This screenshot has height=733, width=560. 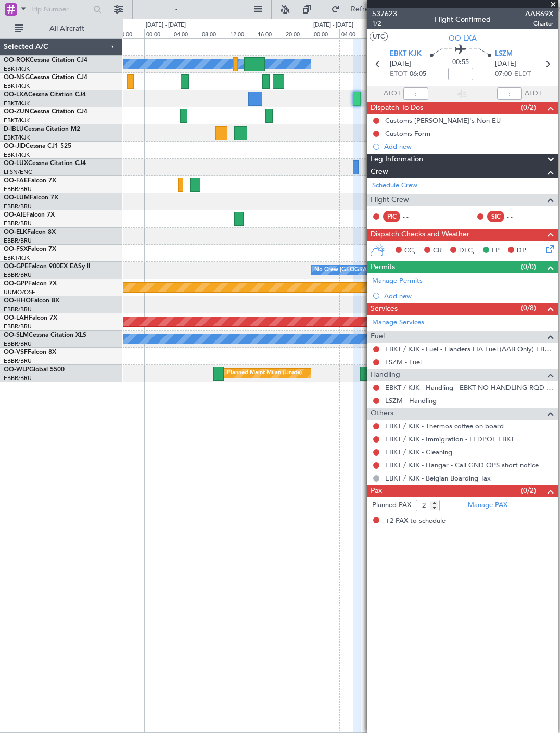 I want to click on div: 20:00, so click(x=298, y=33).